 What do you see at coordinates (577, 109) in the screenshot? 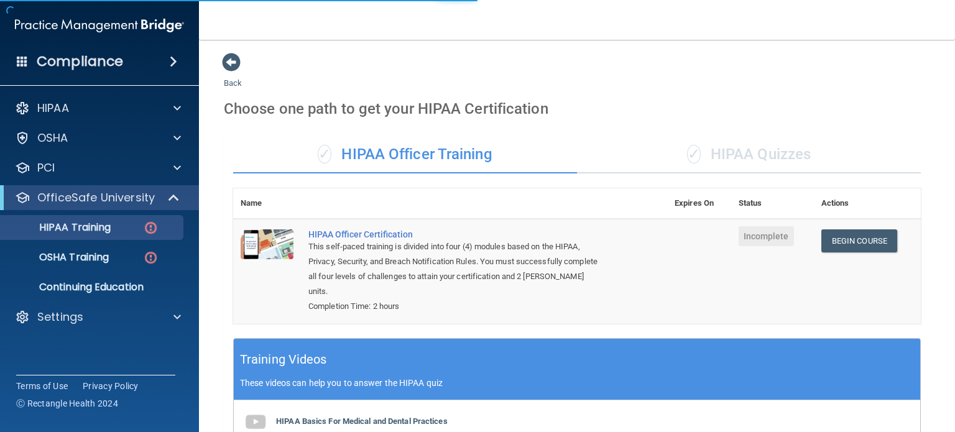
I see `div: Choose one path to get your HIPAA Certification` at bounding box center [577, 109].